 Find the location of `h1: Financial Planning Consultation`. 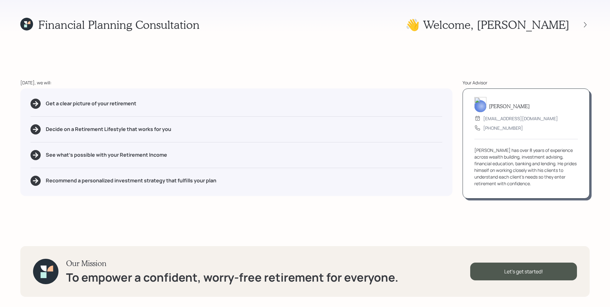

h1: Financial Planning Consultation is located at coordinates (119, 24).